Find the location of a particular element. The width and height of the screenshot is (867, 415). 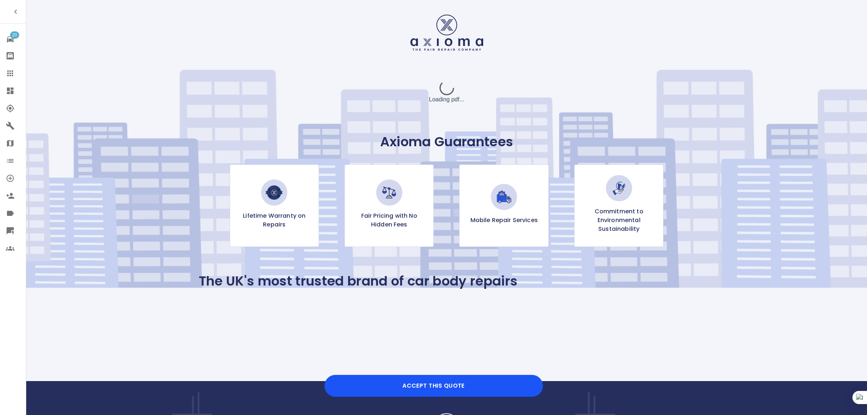

p: Fair Pricing with No Hidden Fees is located at coordinates (389, 220).